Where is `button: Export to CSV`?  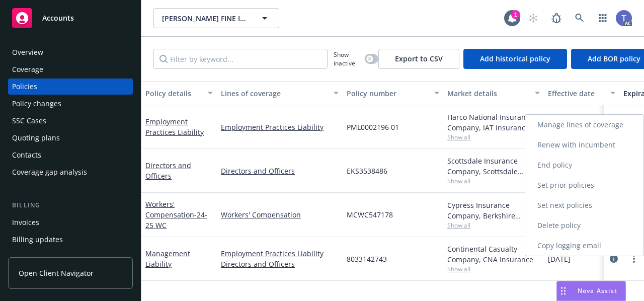
button: Export to CSV is located at coordinates (419, 59).